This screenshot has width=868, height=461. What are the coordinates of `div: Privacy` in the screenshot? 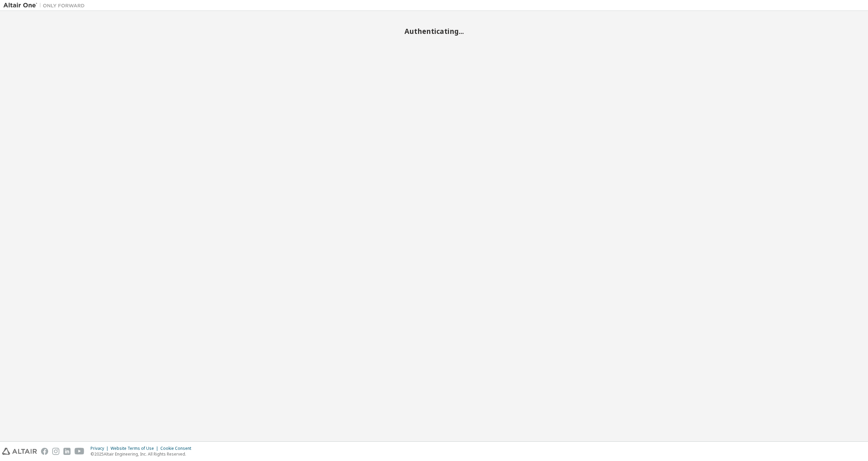 It's located at (100, 449).